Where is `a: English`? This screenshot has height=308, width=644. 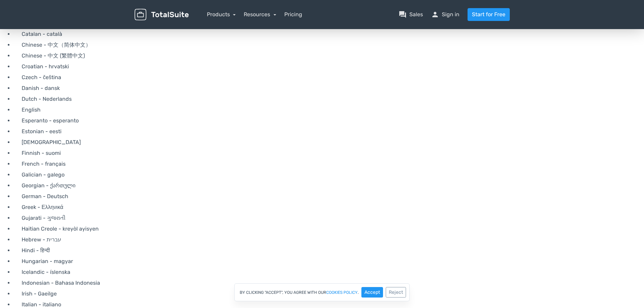
a: English is located at coordinates (328, 110).